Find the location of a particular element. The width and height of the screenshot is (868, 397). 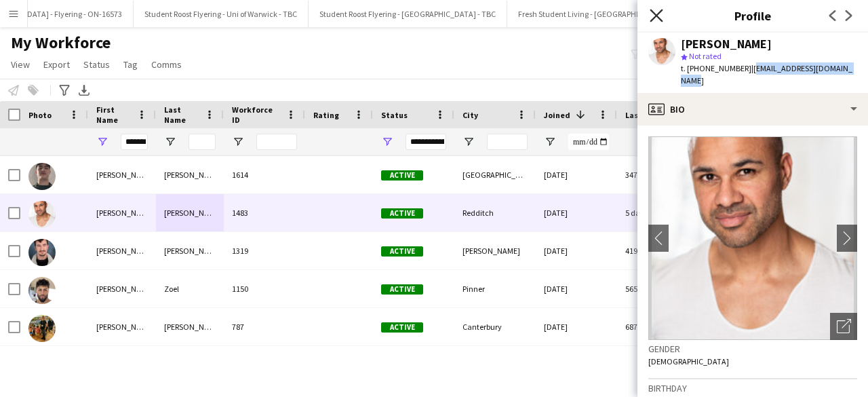

span: Rating is located at coordinates (327, 115).